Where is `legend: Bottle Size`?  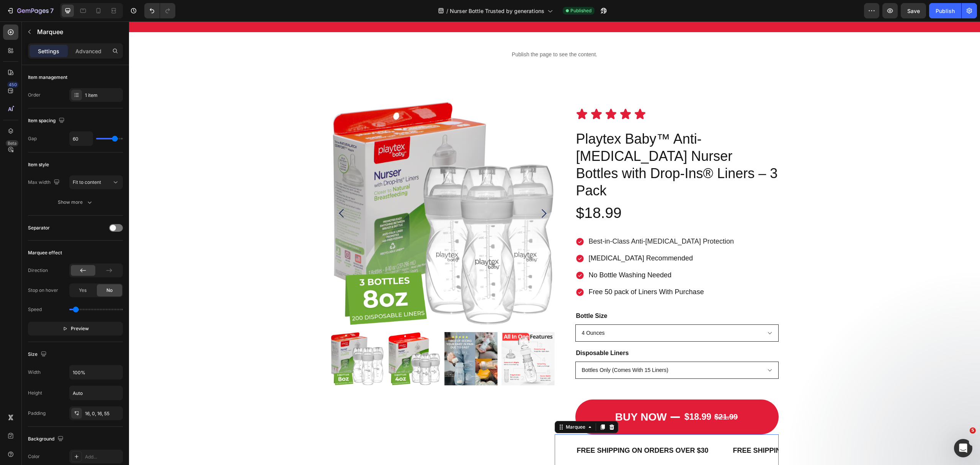 legend: Bottle Size is located at coordinates (463, 294).